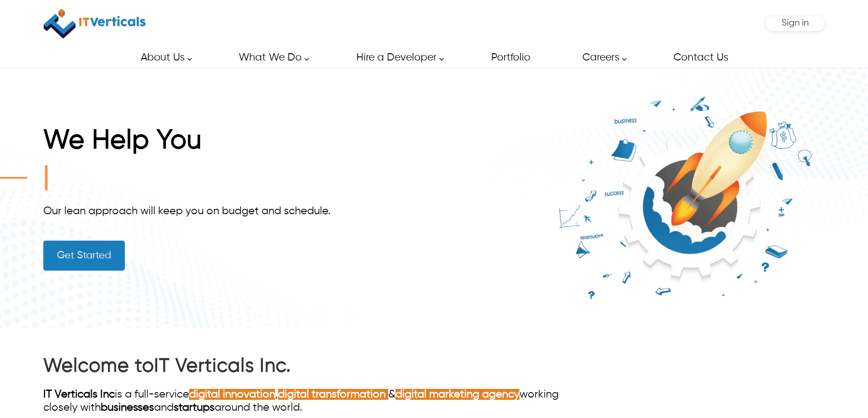 The width and height of the screenshot is (868, 418). Describe the element at coordinates (127, 408) in the screenshot. I see `a: businesses` at that location.